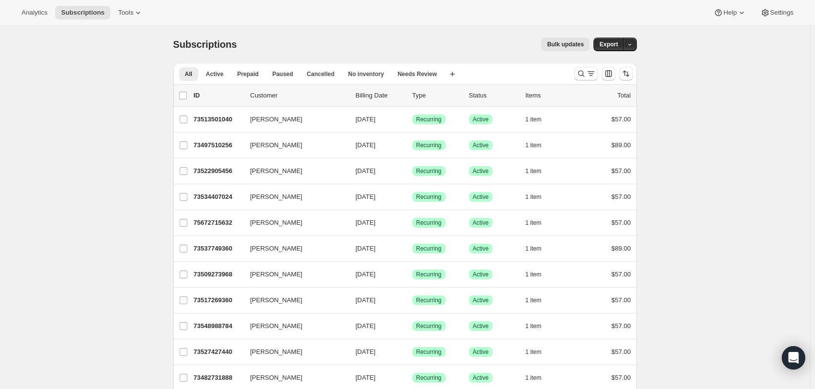 This screenshot has height=389, width=815. What do you see at coordinates (218, 96) in the screenshot?
I see `p: ID` at bounding box center [218, 96].